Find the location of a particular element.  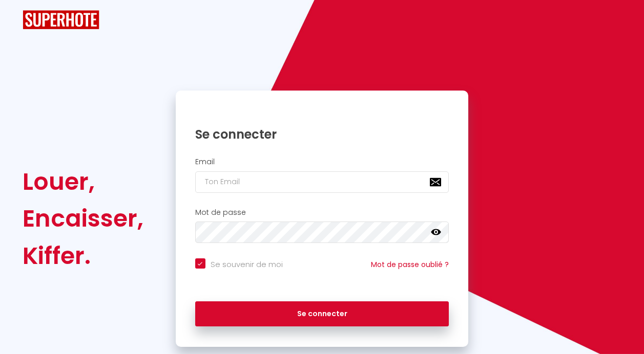

div: Encaisser, is located at coordinates (83, 219).